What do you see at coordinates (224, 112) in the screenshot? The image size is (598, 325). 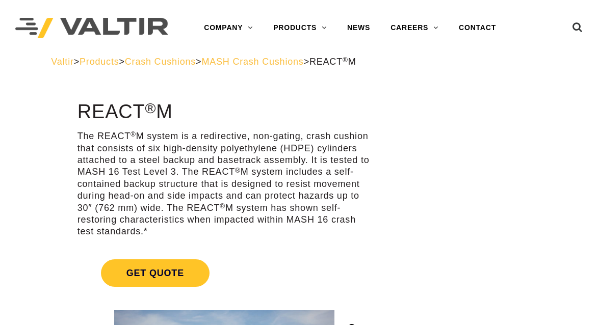 I see `h1: REACT M` at bounding box center [224, 112].